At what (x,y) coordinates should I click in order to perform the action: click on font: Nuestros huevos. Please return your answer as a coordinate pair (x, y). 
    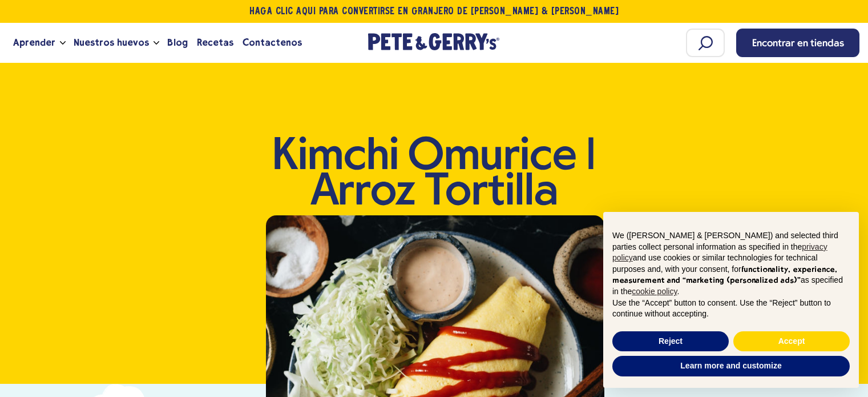
    Looking at the image, I should click on (111, 42).